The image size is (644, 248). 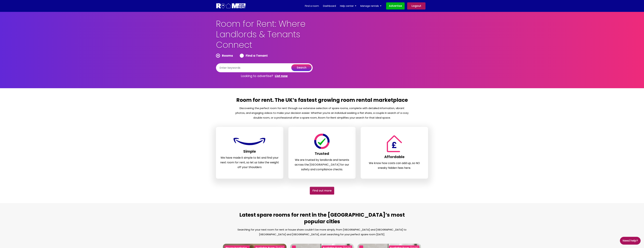 I want to click on a: List now, so click(x=281, y=76).